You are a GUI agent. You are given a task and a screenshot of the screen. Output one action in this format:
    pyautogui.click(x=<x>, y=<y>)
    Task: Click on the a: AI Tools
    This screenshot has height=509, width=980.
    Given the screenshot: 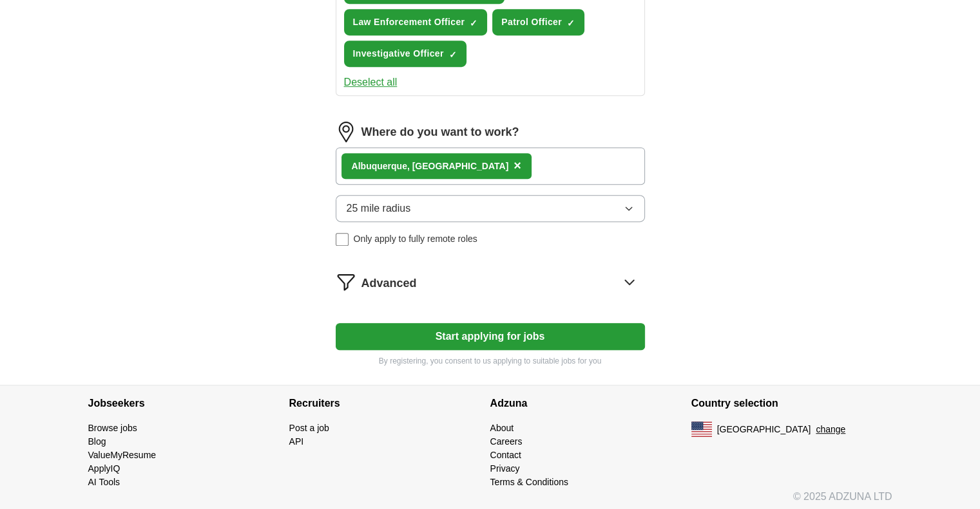 What is the action you would take?
    pyautogui.click(x=104, y=482)
    